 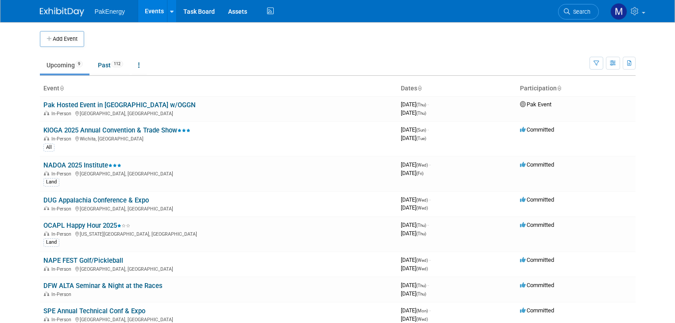 I want to click on a: Upcoming9, so click(x=65, y=65).